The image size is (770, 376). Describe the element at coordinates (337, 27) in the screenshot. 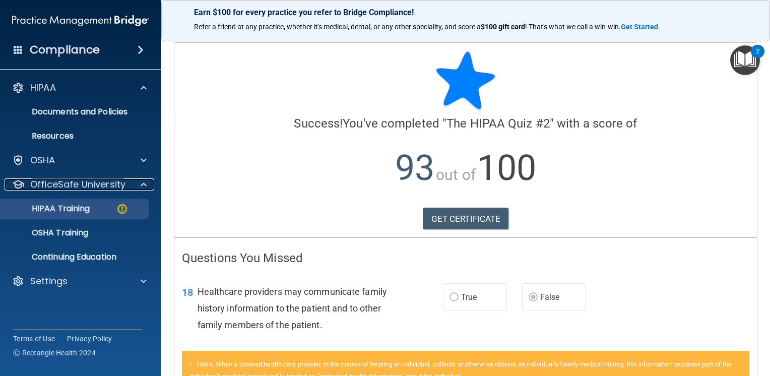

I see `span: Refer a friend at any practice, whether it's medical, dental, or any other speciality, and score a` at that location.